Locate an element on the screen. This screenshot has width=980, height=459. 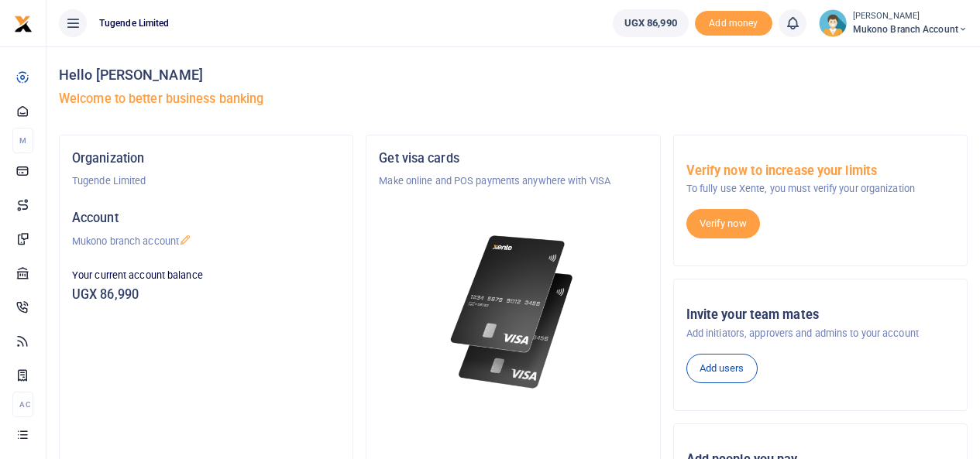
span: UGX 86,990 is located at coordinates (651, 23).